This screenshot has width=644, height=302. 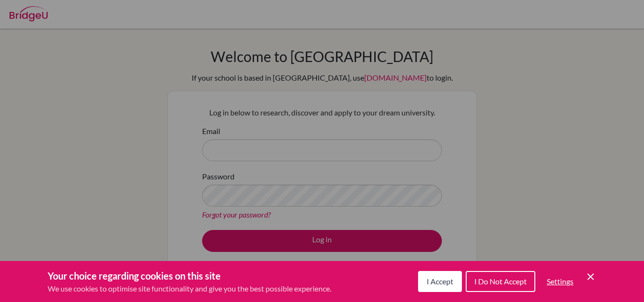 What do you see at coordinates (500, 281) in the screenshot?
I see `span: I Do Not Accept` at bounding box center [500, 281].